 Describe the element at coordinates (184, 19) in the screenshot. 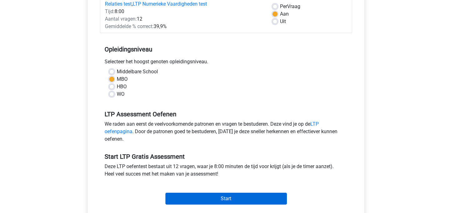

I see `div: 12` at that location.